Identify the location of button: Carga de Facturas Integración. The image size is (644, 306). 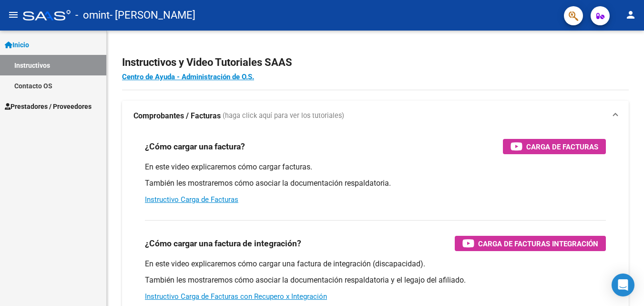
(530, 243).